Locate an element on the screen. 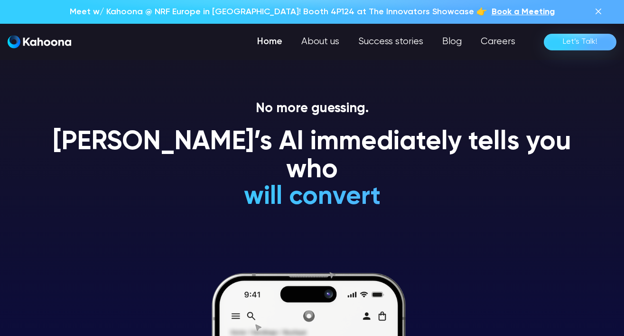  a: Success stories is located at coordinates (391, 42).